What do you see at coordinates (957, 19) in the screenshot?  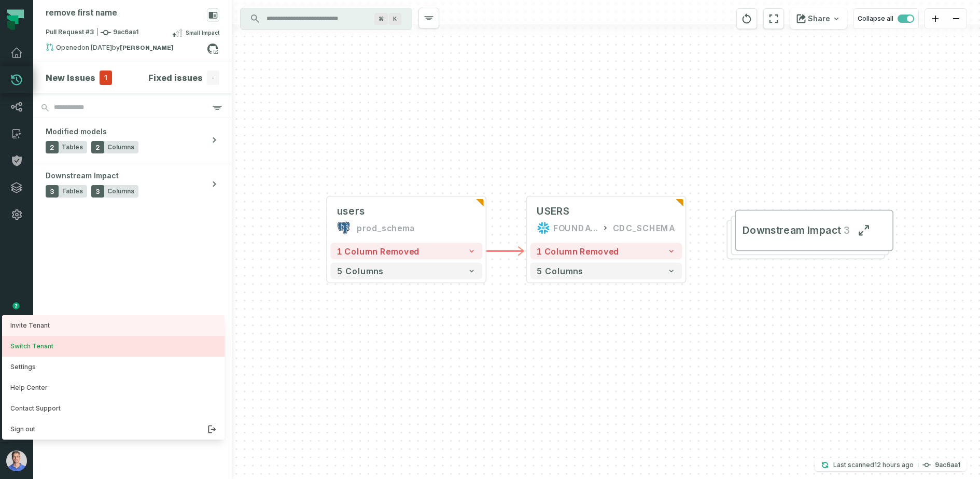 I see `button: zoom out` at bounding box center [957, 19].